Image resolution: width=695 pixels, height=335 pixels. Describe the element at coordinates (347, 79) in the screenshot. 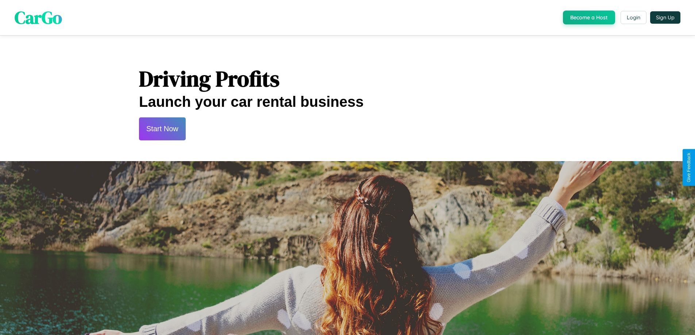

I see `h1: Driving Profits` at that location.